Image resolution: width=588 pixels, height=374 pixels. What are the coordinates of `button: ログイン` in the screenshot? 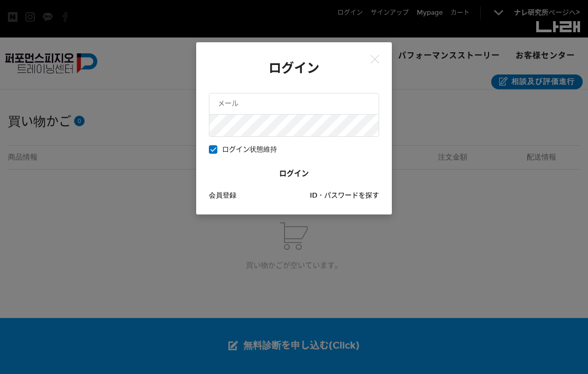 It's located at (294, 174).